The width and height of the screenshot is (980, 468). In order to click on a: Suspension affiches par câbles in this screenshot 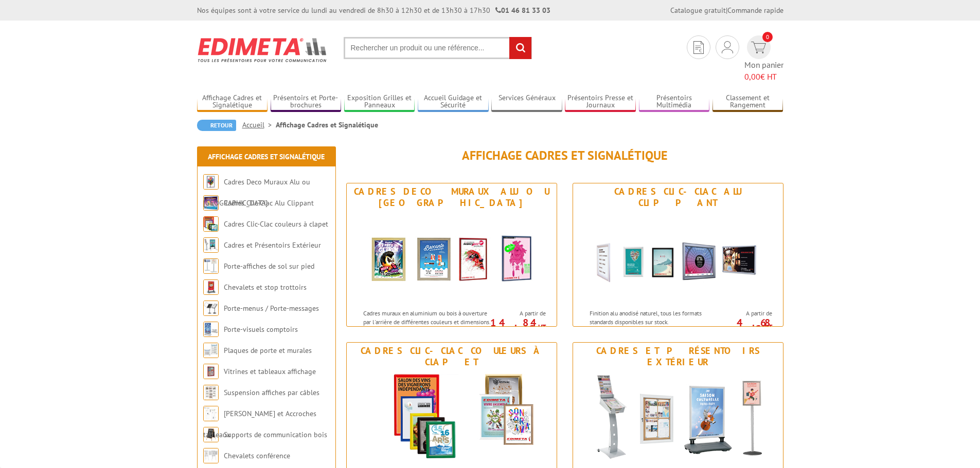, I will do `click(271, 393)`.